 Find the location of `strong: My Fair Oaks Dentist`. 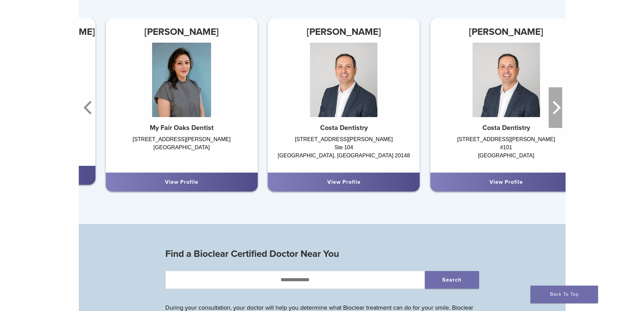

strong: My Fair Oaks Dentist is located at coordinates (181, 128).